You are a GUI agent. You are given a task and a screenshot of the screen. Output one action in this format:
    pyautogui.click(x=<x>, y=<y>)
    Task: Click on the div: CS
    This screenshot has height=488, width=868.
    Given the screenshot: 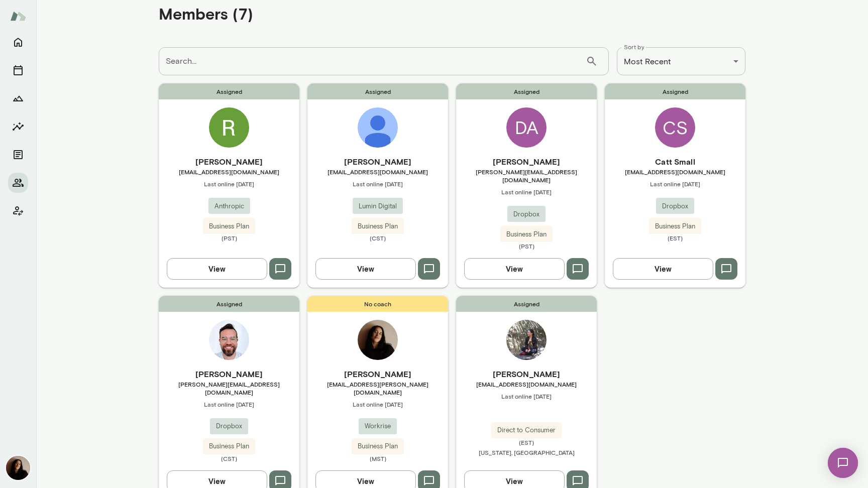 What is the action you would take?
    pyautogui.click(x=675, y=128)
    